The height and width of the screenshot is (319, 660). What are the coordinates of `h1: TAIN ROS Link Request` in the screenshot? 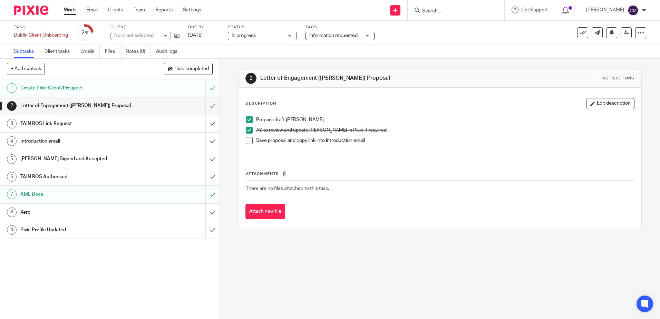 It's located at (80, 124).